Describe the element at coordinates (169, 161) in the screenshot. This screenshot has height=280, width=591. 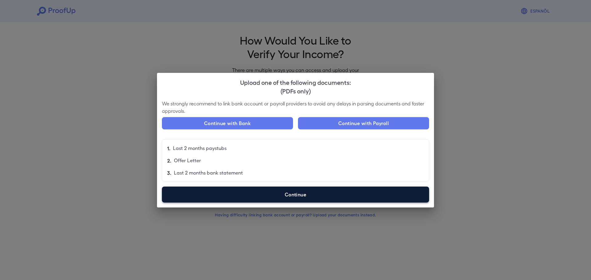
I see `p: 2.` at that location.